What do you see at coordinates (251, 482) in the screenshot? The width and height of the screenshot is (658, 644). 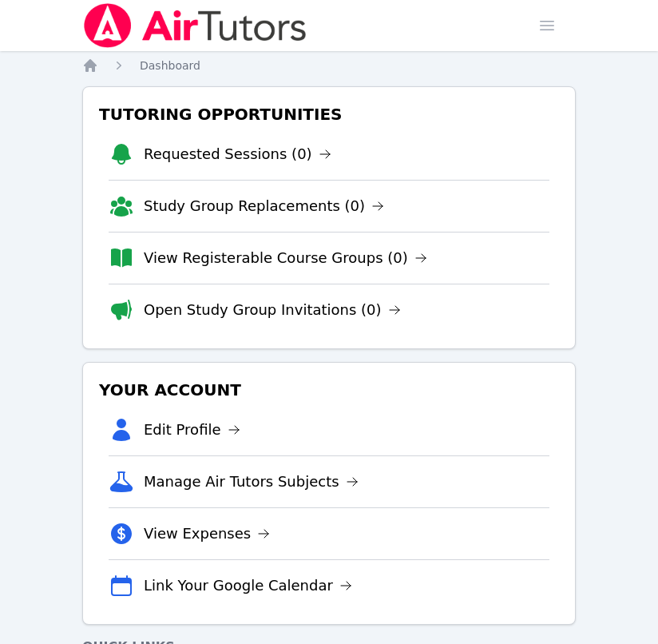 I see `a: Manage Air Tutors Subjects` at bounding box center [251, 482].